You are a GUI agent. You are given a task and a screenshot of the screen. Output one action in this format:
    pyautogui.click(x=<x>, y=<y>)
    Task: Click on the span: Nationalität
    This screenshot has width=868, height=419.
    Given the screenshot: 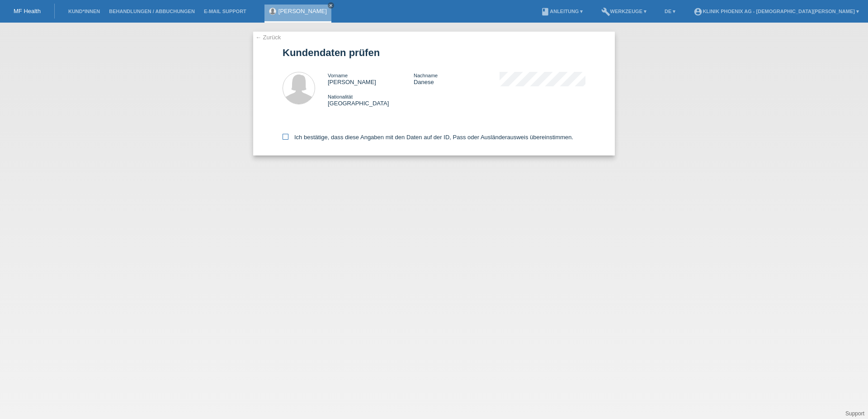 What is the action you would take?
    pyautogui.click(x=340, y=97)
    